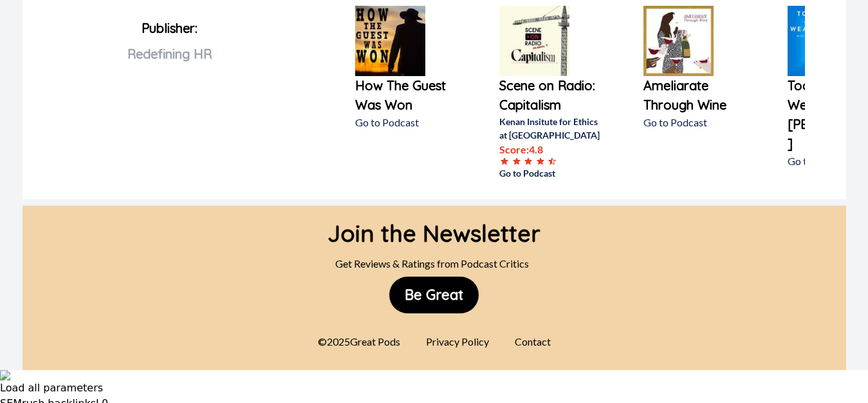 The height and width of the screenshot is (403, 868). I want to click on img: Ameliarate Through Wine, so click(678, 40).